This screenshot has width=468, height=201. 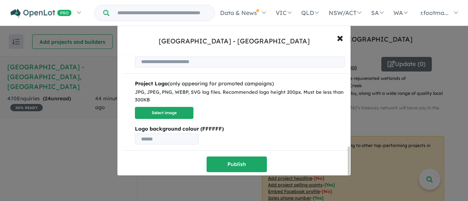 I want to click on img: Openlot PRO Logo White, so click(x=41, y=13).